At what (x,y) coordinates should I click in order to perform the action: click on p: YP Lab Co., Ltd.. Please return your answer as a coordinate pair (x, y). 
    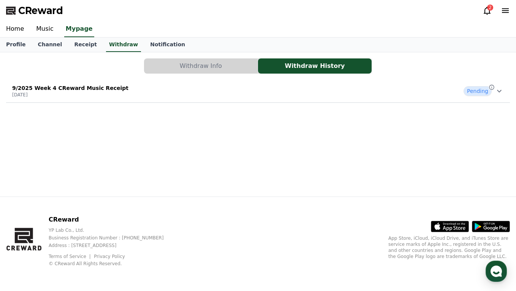
    Looking at the image, I should click on (112, 231).